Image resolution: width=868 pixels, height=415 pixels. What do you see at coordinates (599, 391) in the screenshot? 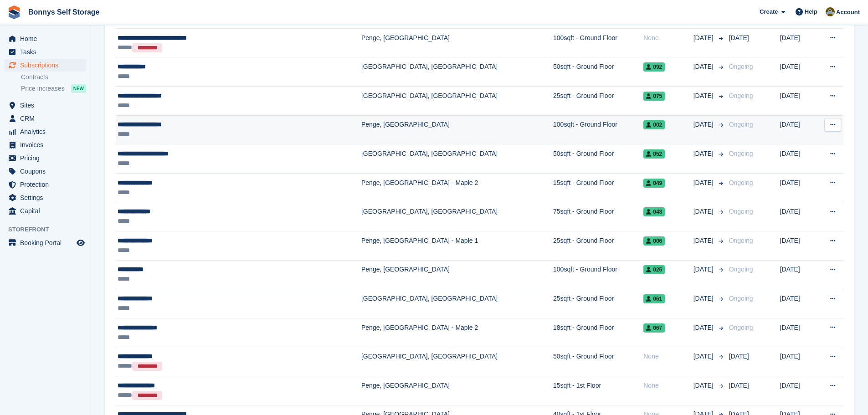
I see `td: 15sqft - 1st Floor` at bounding box center [599, 391].